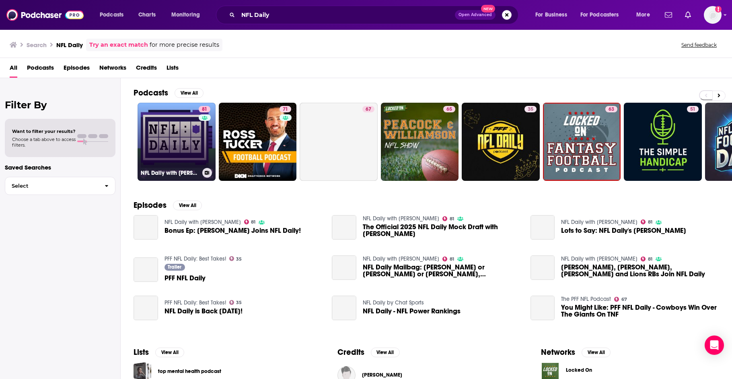  What do you see at coordinates (420, 142) in the screenshot?
I see `a: 65` at bounding box center [420, 142].